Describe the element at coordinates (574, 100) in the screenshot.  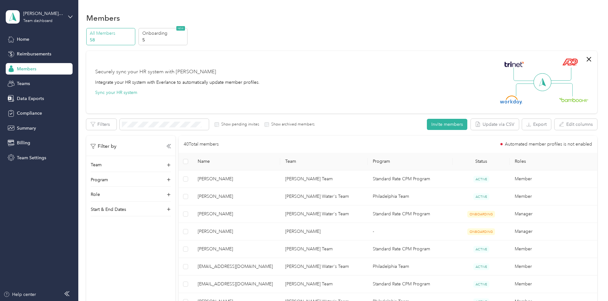
I see `img: BambooHR` at that location.